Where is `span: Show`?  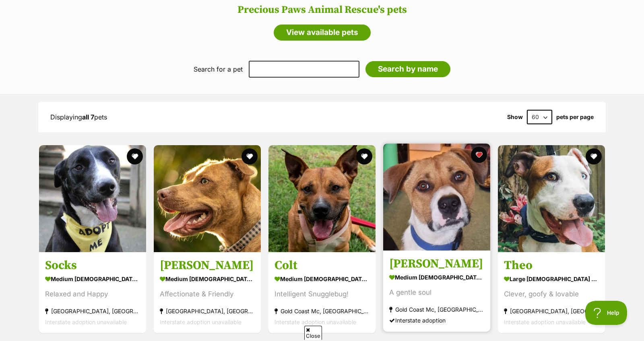 span: Show is located at coordinates (515, 117).